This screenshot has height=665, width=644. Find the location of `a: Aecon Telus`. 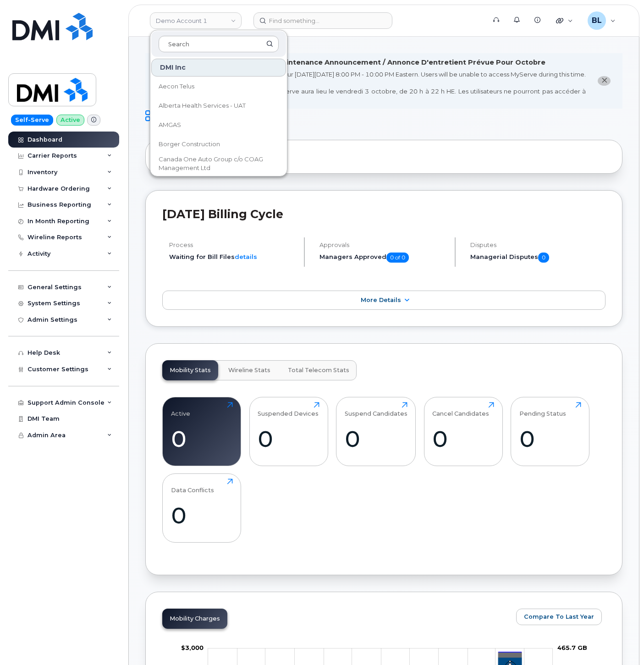

a: Aecon Telus is located at coordinates (218, 87).